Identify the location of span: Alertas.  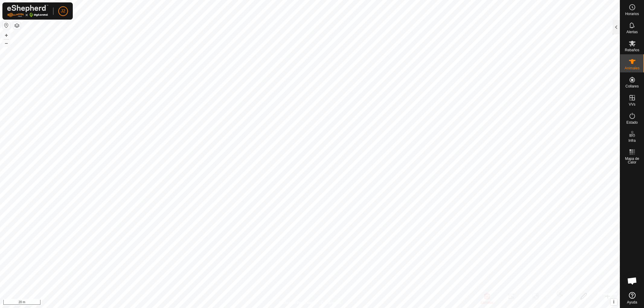
(632, 32).